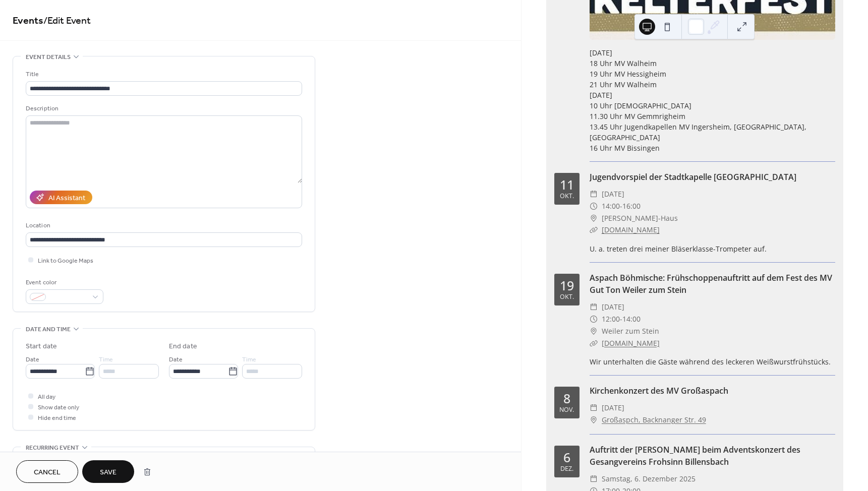  Describe the element at coordinates (108, 471) in the screenshot. I see `button: Save` at that location.